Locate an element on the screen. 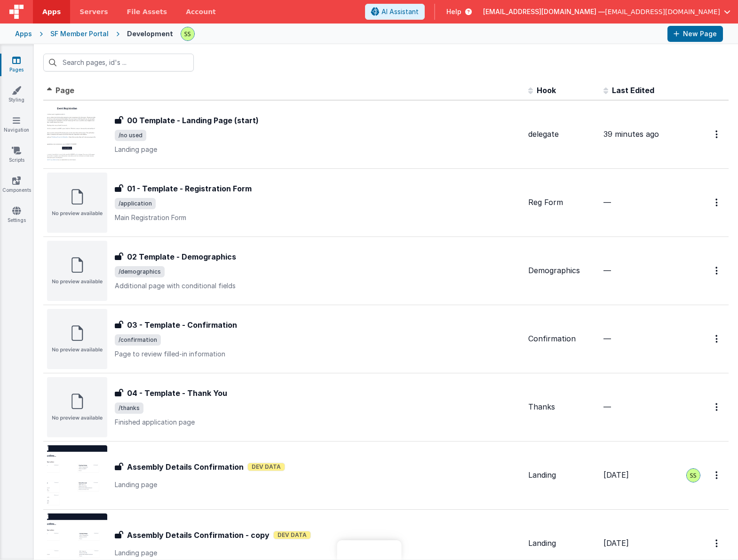  span: /confirmation is located at coordinates (138, 340).